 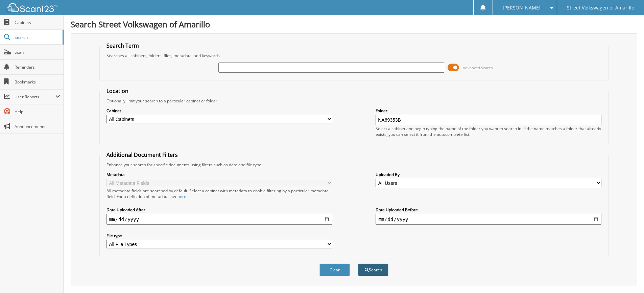 What do you see at coordinates (488, 219) in the screenshot?
I see `input: end` at bounding box center [488, 219].